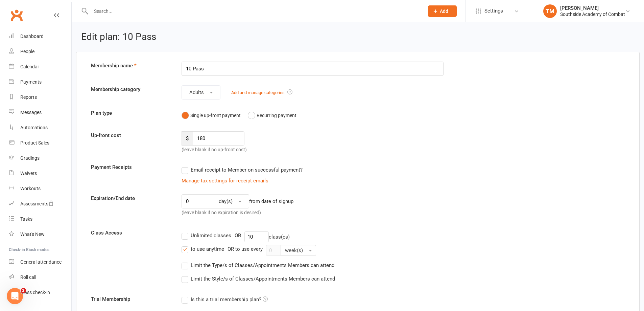 The image size is (644, 311). I want to click on button: day(s), so click(230, 201).